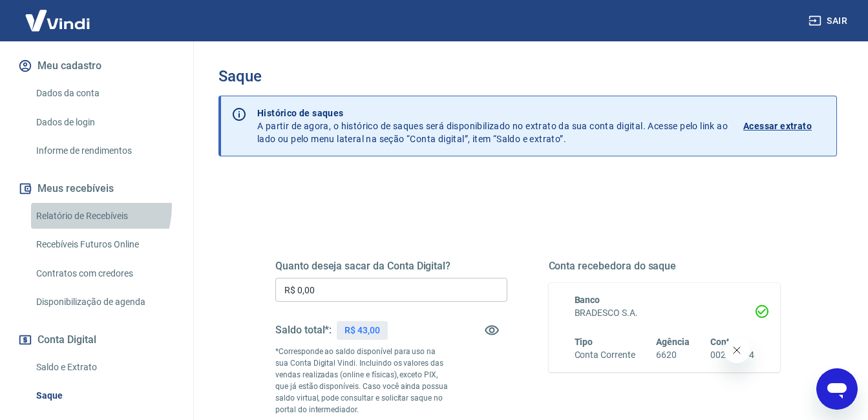 The width and height of the screenshot is (868, 420). Describe the element at coordinates (104, 368) in the screenshot. I see `a: Saldo e Extrato` at that location.